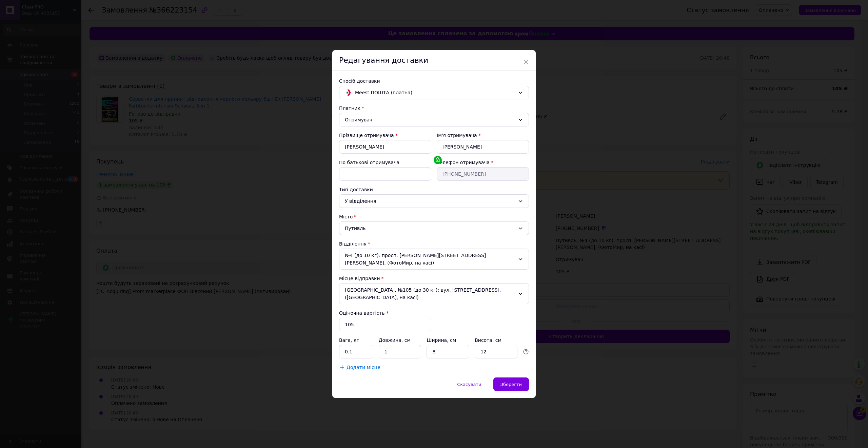  What do you see at coordinates (456, 135) in the screenshot?
I see `label: Ім'я отримувача` at bounding box center [456, 135].